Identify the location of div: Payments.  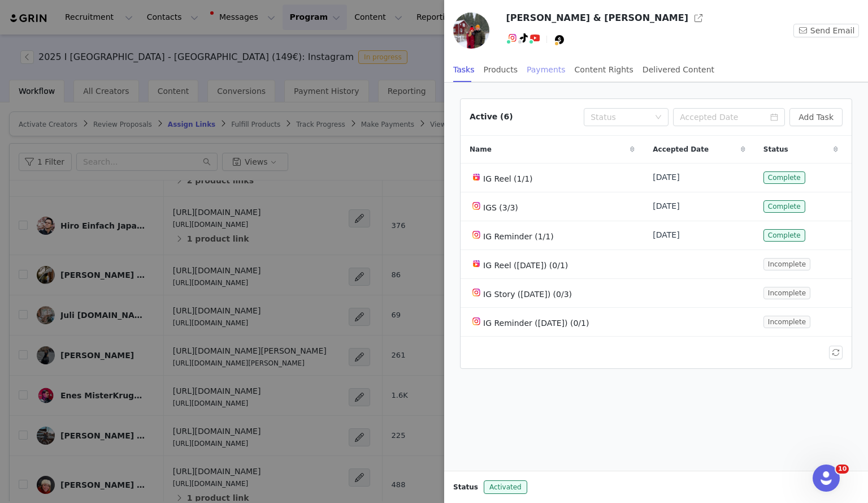
(546, 70).